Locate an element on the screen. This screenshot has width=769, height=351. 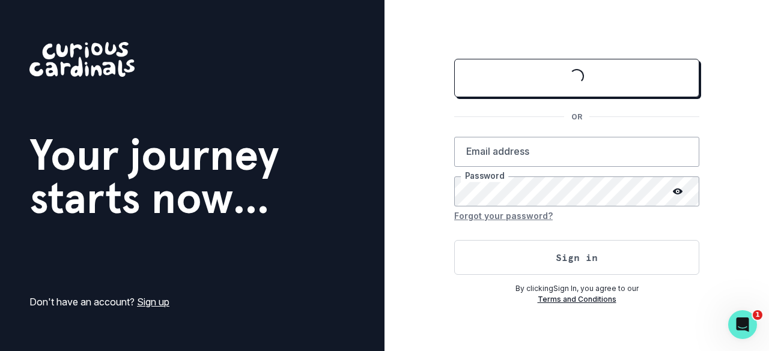
button: Sign in with Google (GSuite) is located at coordinates (576, 78).